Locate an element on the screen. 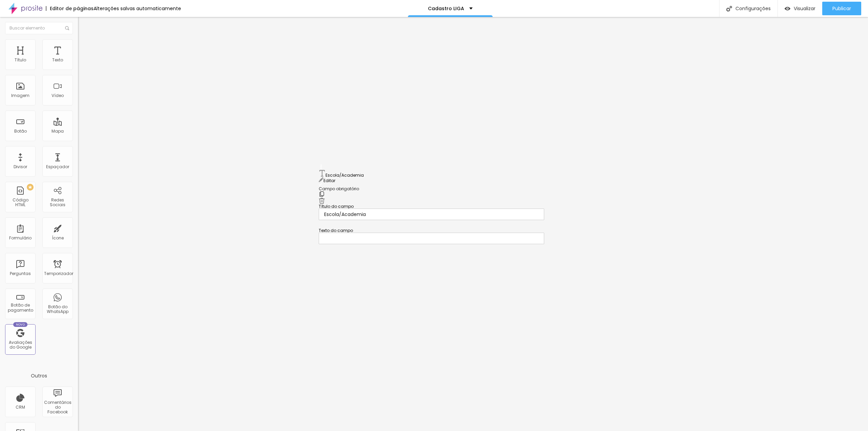 This screenshot has width=868, height=431. font: Novo is located at coordinates (20, 324).